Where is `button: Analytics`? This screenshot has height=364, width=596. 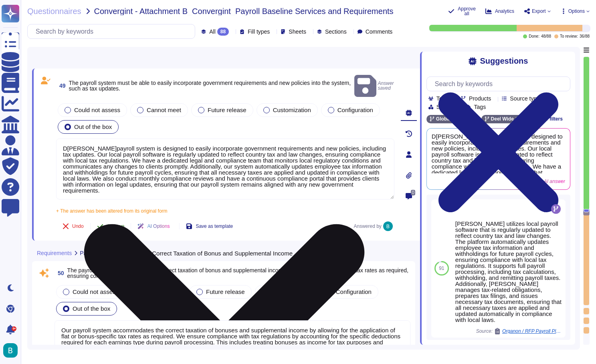 button: Analytics is located at coordinates (500, 11).